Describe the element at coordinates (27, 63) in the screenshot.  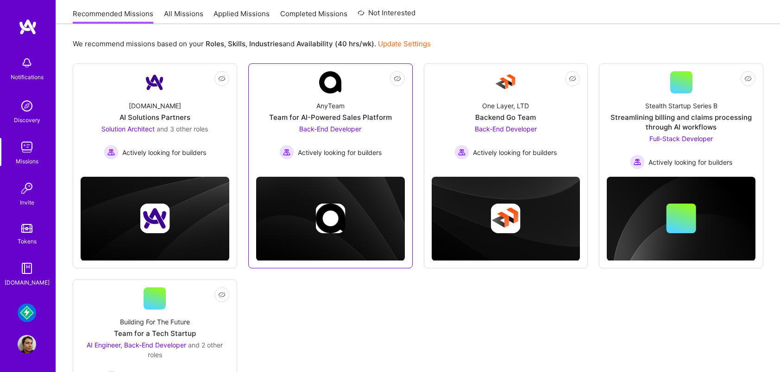
I see `img: bell` at that location.